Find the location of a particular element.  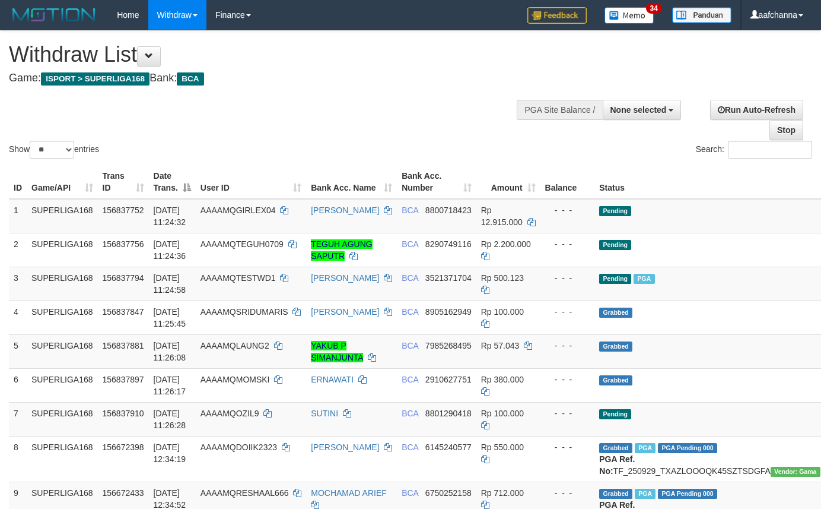

th: Trans ID: activate to sort column ascending is located at coordinates (123, 182).